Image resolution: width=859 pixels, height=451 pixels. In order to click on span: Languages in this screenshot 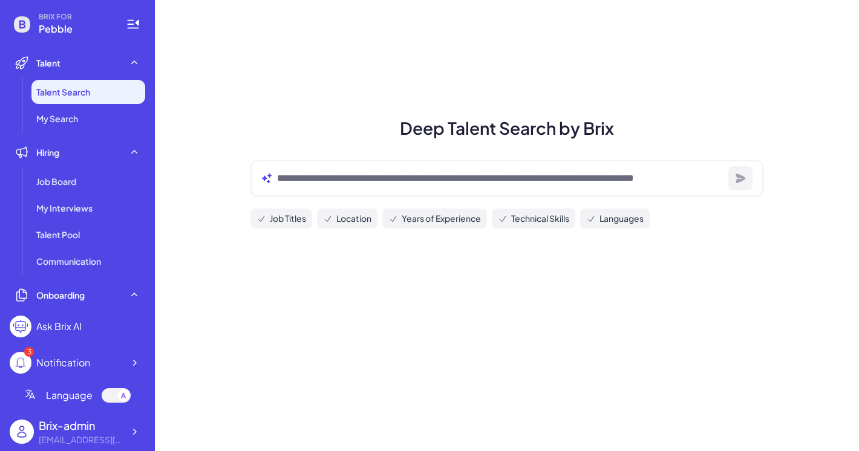, I will do `click(621, 218)`.